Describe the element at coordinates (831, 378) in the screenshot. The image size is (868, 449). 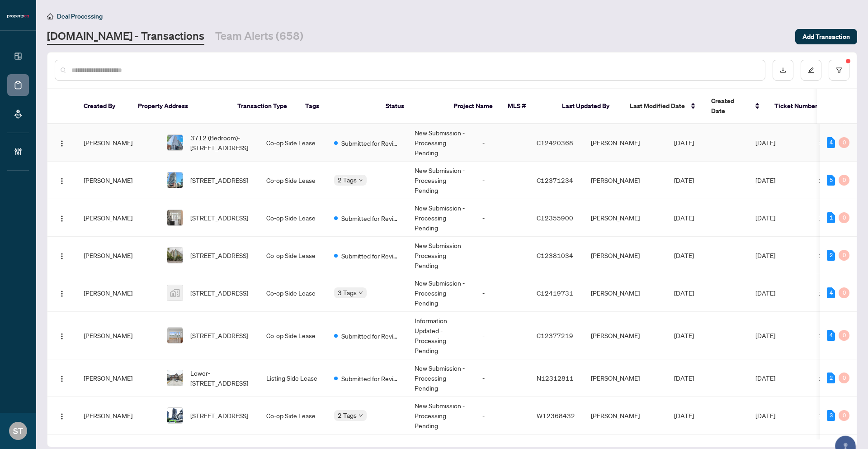
I see `div: 2` at that location.